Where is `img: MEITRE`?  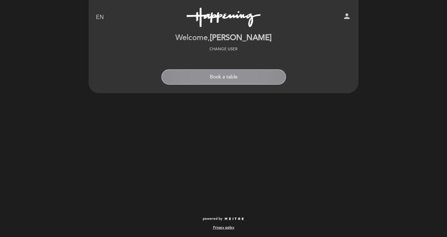
img: MEITRE is located at coordinates (234, 219).